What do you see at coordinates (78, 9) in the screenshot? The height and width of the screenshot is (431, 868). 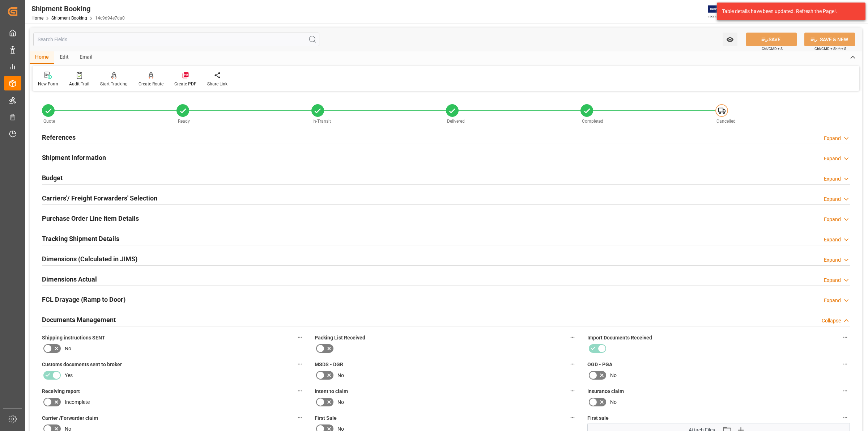 I see `div: Shipment Booking` at bounding box center [78, 9].